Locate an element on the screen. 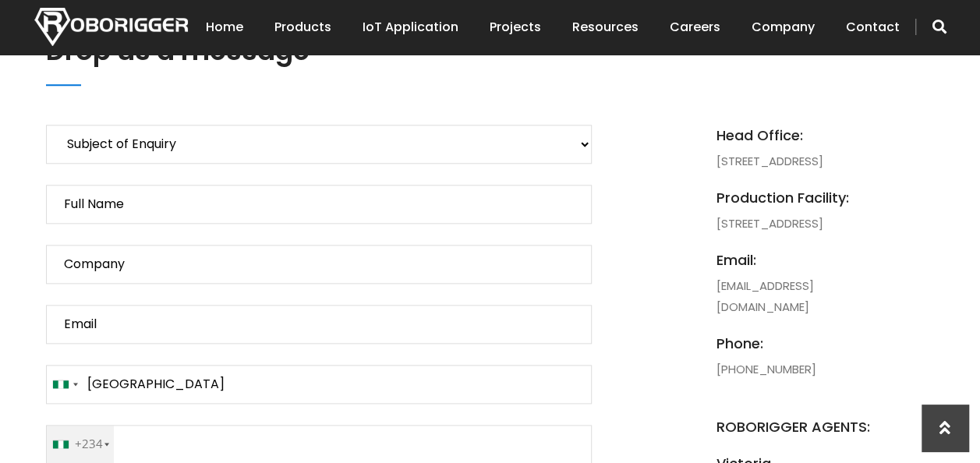  div: Nigeria: +234 is located at coordinates (80, 444).